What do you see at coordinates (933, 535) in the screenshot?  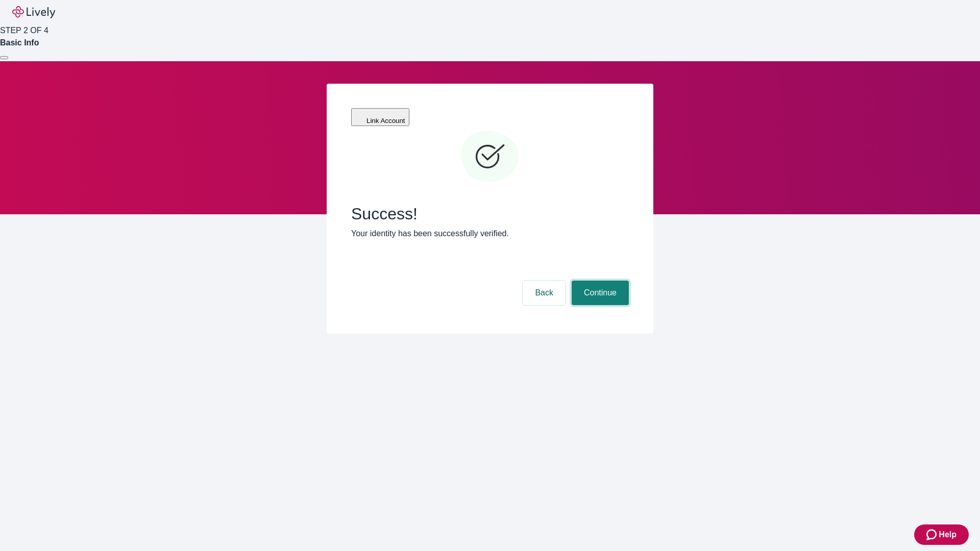 I see `svg: Zendesk support icon` at bounding box center [933, 535].